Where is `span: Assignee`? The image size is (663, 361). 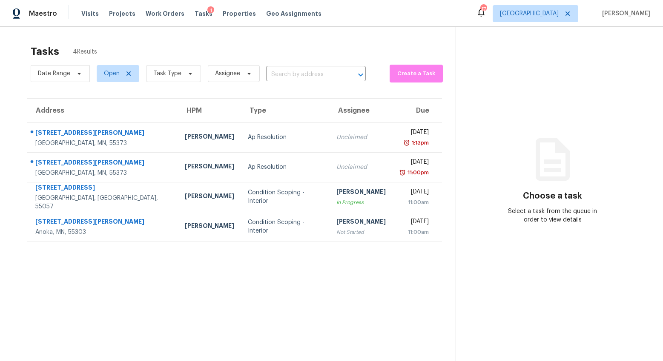
span: Assignee is located at coordinates (227, 74).